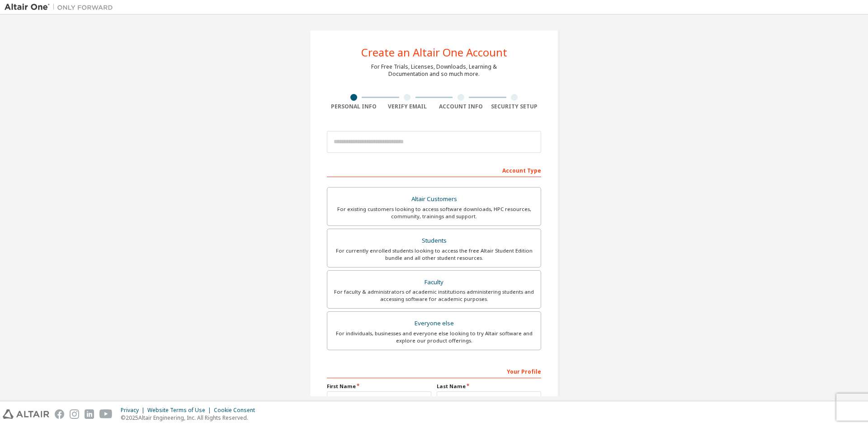  I want to click on div: Altair Customers, so click(434, 199).